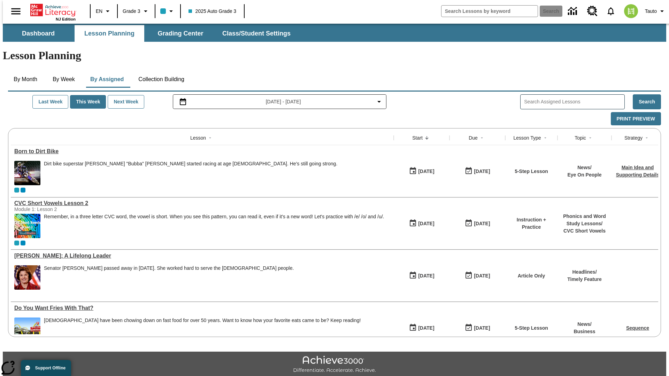 The width and height of the screenshot is (669, 376). I want to click on button: Grade: Grade 3, Select a grade, so click(136, 11).